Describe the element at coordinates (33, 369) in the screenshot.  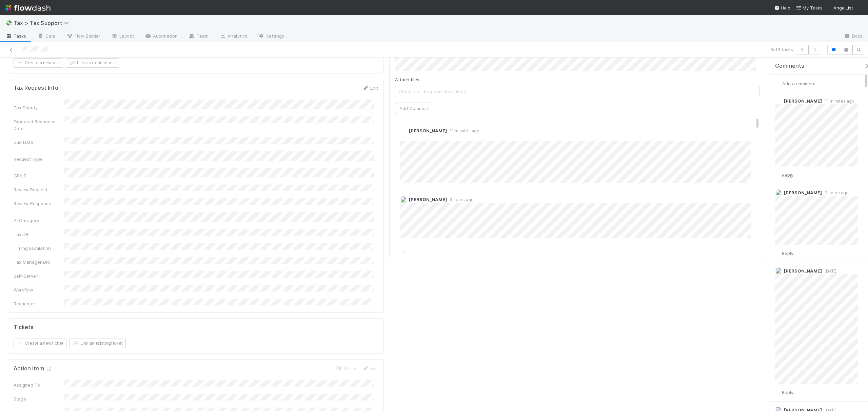
I see `h5: Action Item` at that location.